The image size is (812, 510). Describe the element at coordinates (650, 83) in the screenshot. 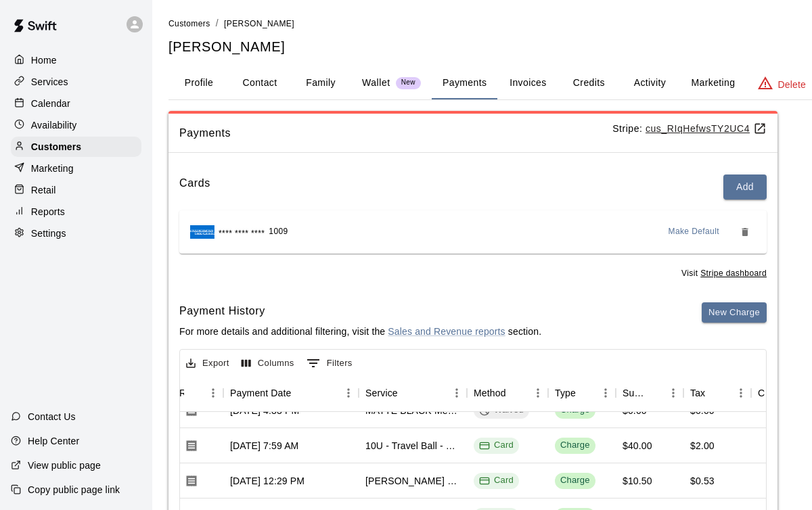

I see `button: Activity` at that location.